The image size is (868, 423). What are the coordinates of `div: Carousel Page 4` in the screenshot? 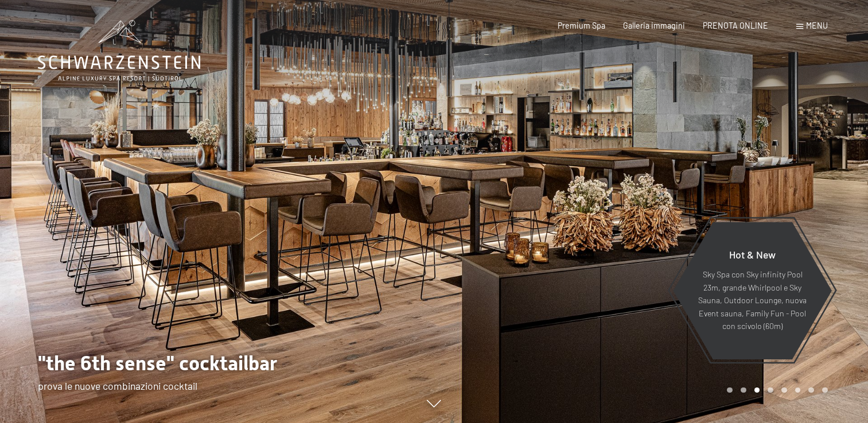 It's located at (771, 390).